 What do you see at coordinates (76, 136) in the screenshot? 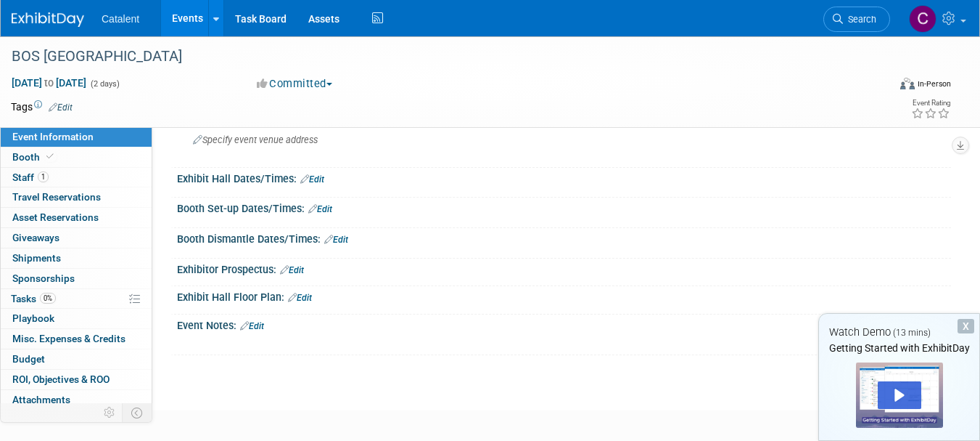
I see `a: Event Information` at bounding box center [76, 136].